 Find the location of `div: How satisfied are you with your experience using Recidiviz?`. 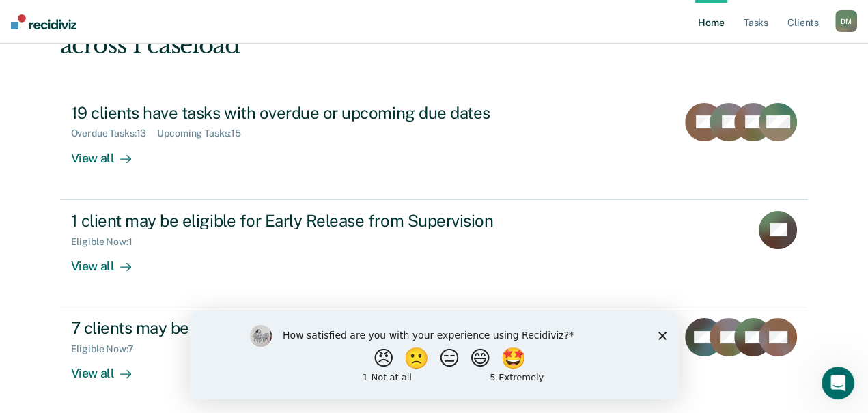

div: How satisfied are you with your experience using Recidiviz? is located at coordinates (250, 24).